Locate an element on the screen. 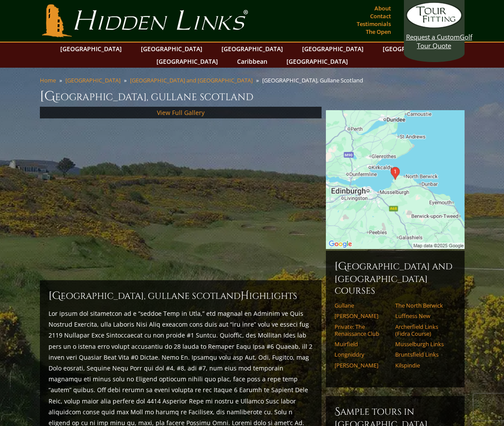 Image resolution: width=504 pixels, height=426 pixels. a: Muirfield is located at coordinates (362, 343).